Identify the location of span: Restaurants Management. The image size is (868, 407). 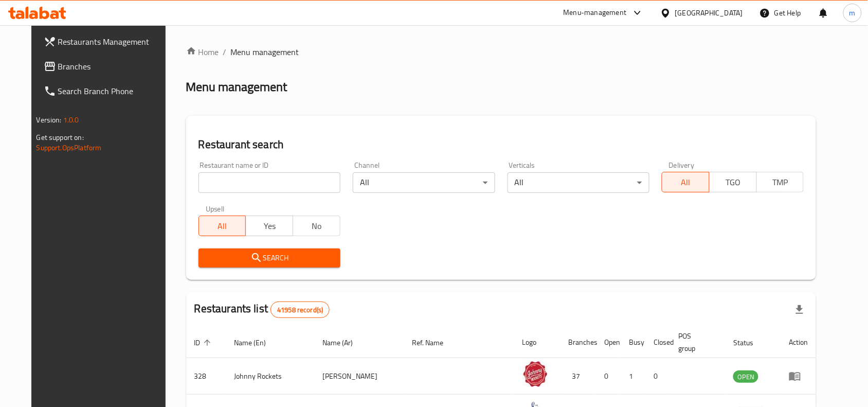
(113, 41).